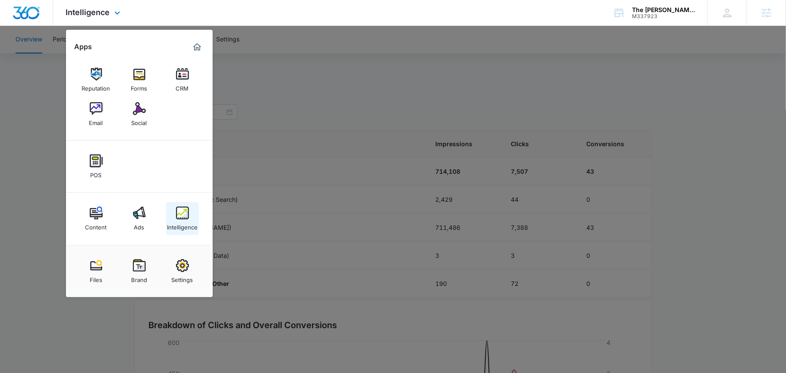 The height and width of the screenshot is (373, 786). Describe the element at coordinates (139, 86) in the screenshot. I see `div: Forms` at that location.